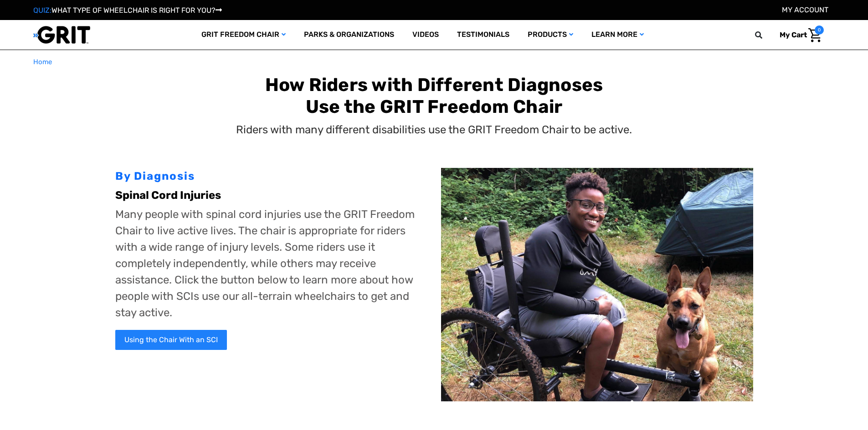 This screenshot has height=430, width=868. What do you see at coordinates (766, 35) in the screenshot?
I see `input: Search` at bounding box center [766, 35].